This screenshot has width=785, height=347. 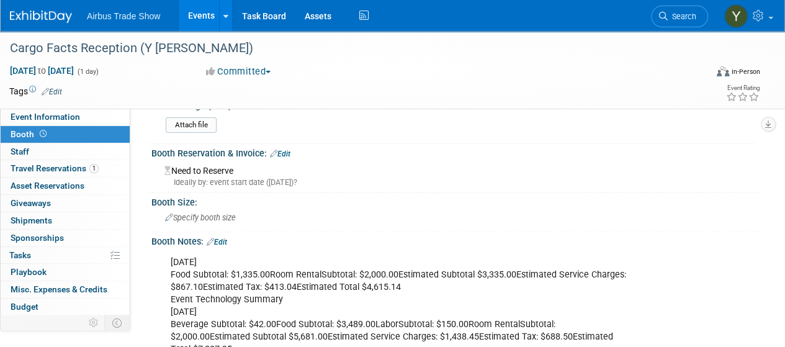 What do you see at coordinates (65, 134) in the screenshot?
I see `a: Booth` at bounding box center [65, 134].